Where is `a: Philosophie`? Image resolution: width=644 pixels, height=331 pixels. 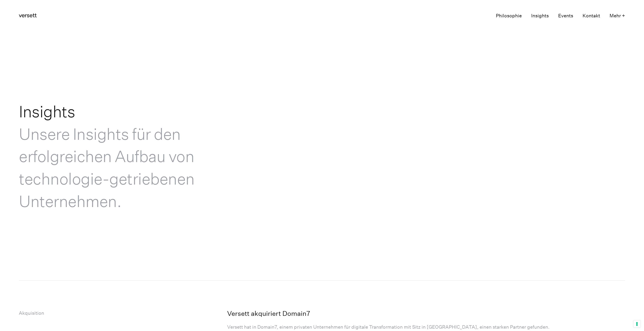 a: Philosophie is located at coordinates (508, 16).